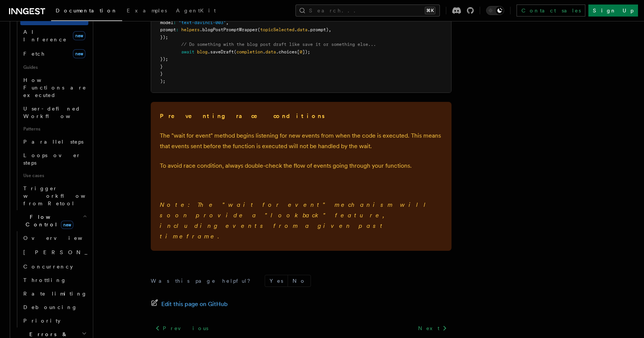 Image resolution: width=644 pixels, height=338 pixels. Describe the element at coordinates (147, 11) in the screenshot. I see `a: Examples` at that location.